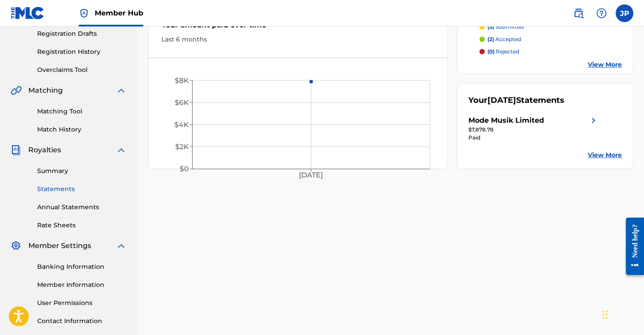 The width and height of the screenshot is (644, 335). Describe the element at coordinates (82, 303) in the screenshot. I see `a: User Permissions` at that location.